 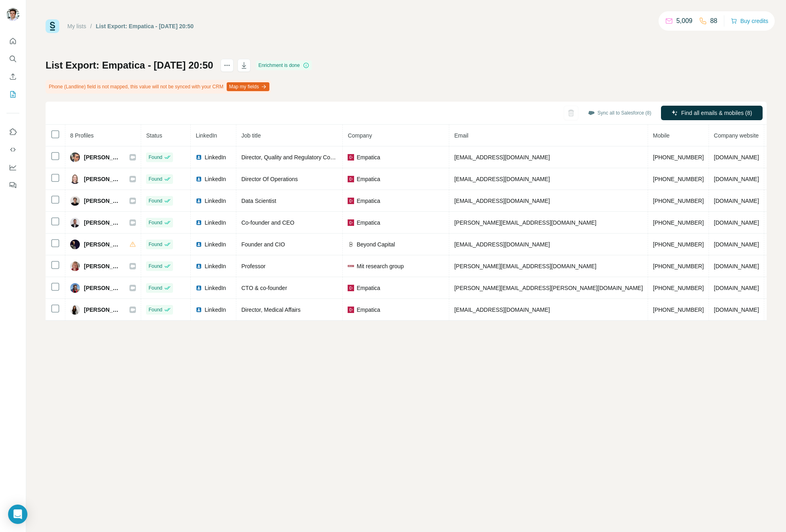 What do you see at coordinates (13, 185) in the screenshot?
I see `button: Feedback` at bounding box center [13, 185].